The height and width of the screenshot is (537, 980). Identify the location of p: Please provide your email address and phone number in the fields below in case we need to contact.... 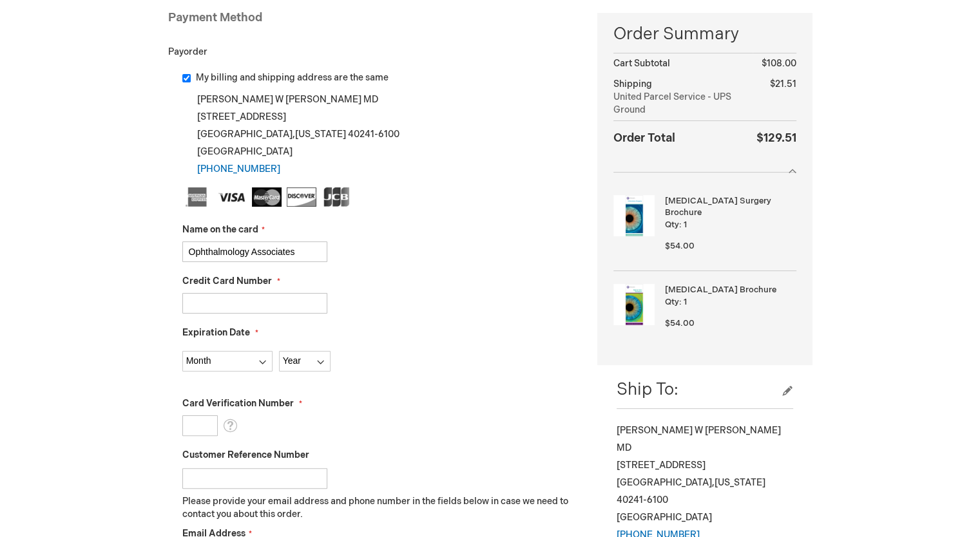
(380, 508).